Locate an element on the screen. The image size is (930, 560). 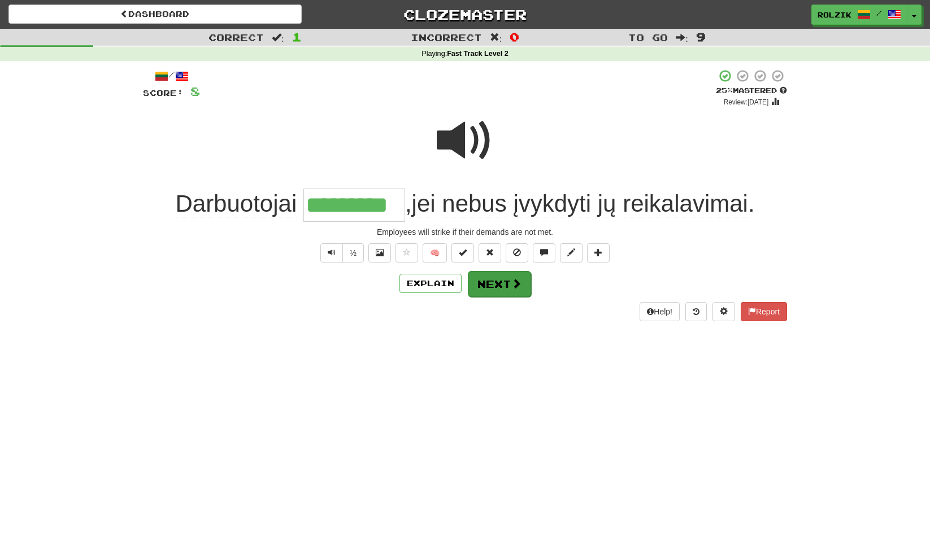
button: Show image (alt+x) is located at coordinates (380, 253).